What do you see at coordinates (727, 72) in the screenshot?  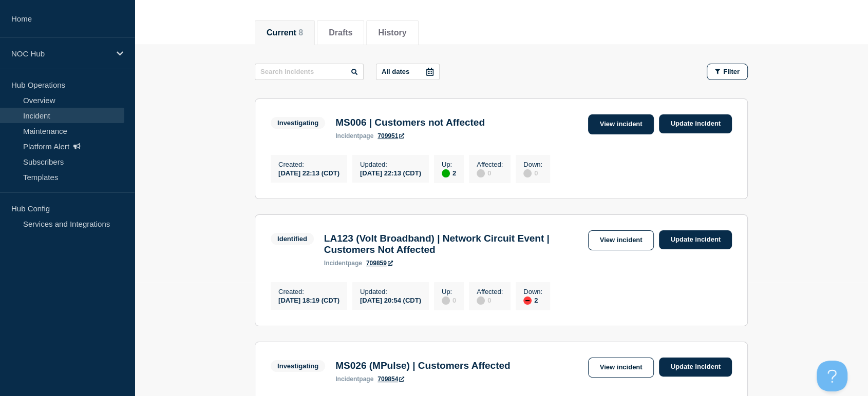 I see `button: Filter` at bounding box center [727, 72].